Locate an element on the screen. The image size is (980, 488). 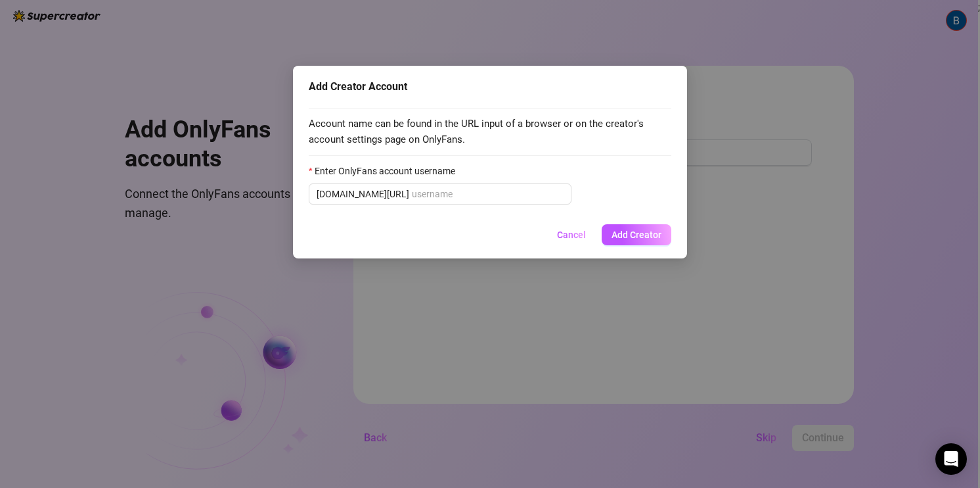
button: Add Creator is located at coordinates (637, 235).